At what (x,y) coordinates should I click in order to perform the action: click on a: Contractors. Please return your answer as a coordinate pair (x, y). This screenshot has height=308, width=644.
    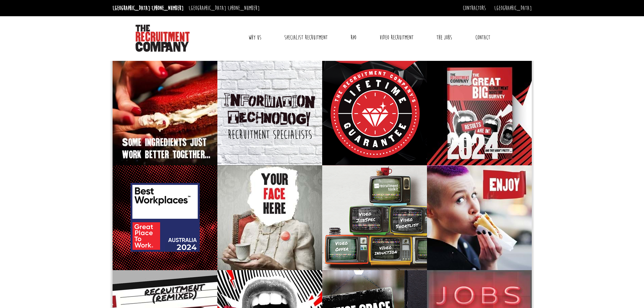
    Looking at the image, I should click on (474, 8).